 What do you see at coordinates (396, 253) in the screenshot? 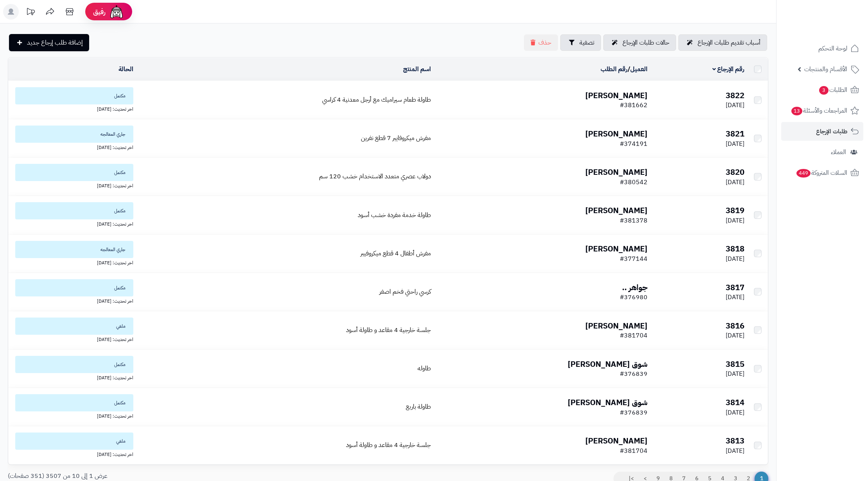
I see `span: مفرش أطفال 4 قطع ميكروفيبر` at bounding box center [396, 253].